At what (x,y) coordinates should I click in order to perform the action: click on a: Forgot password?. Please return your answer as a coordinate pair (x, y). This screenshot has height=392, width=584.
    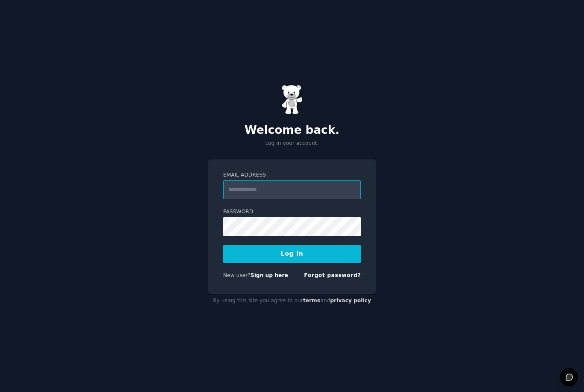
    Looking at the image, I should click on (332, 275).